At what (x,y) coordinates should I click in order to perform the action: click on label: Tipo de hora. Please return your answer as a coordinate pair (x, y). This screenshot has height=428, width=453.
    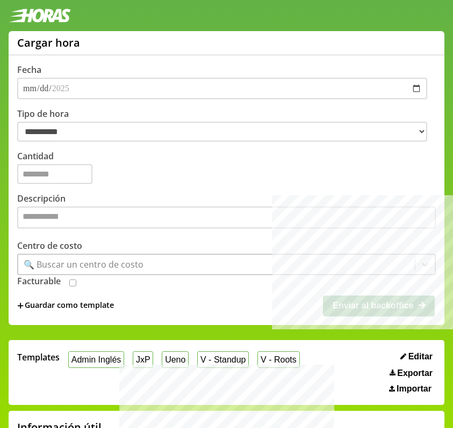
    Looking at the image, I should click on (226, 125).